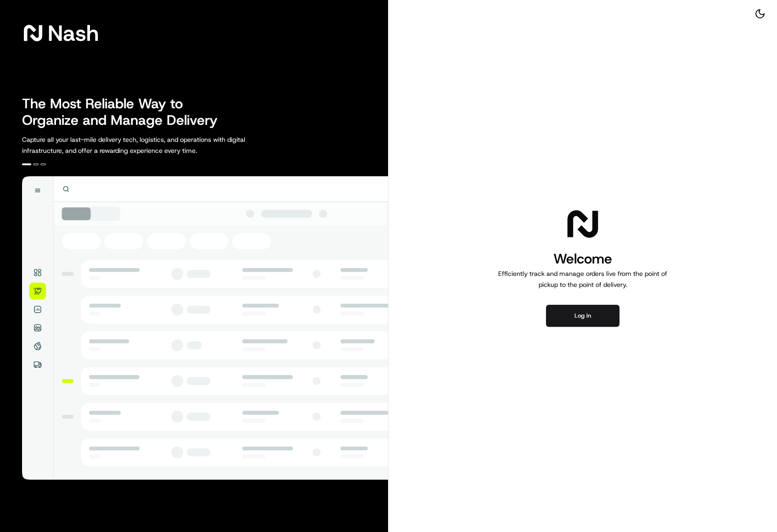 The image size is (777, 532). I want to click on p: Capture all your last-mile delivery tech, logistics, and operations with digital infrastructure, ..., so click(155, 145).